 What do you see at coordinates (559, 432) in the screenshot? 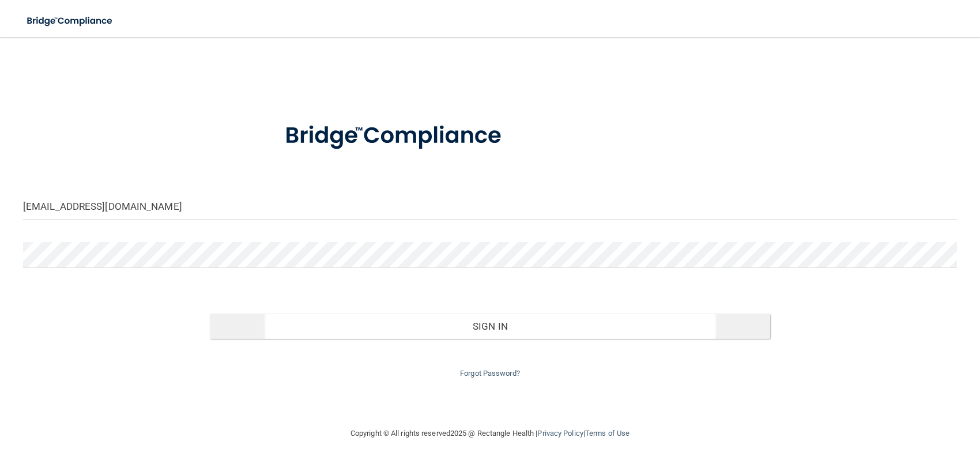
I see `a: Privacy Policy` at bounding box center [559, 432].